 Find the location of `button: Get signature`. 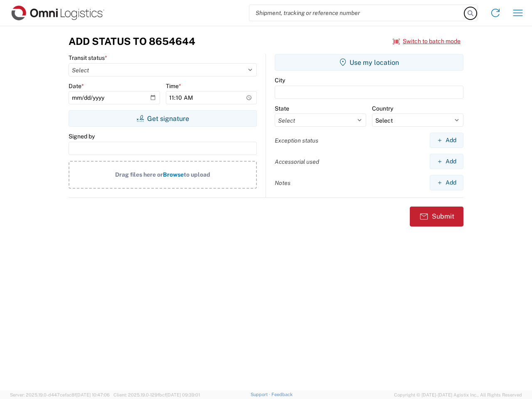

button: Get signature is located at coordinates (162, 118).